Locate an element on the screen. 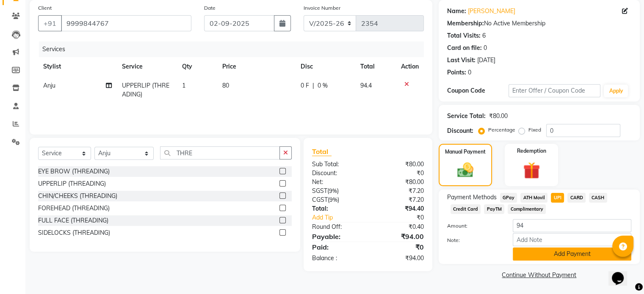 The width and height of the screenshot is (644, 294). label: Amount: is located at coordinates (473, 226).